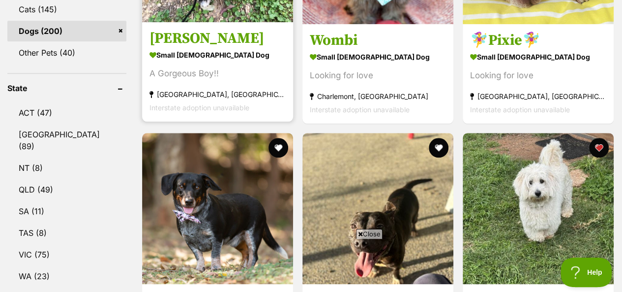 The height and width of the screenshot is (292, 622). I want to click on a: WA (23), so click(67, 276).